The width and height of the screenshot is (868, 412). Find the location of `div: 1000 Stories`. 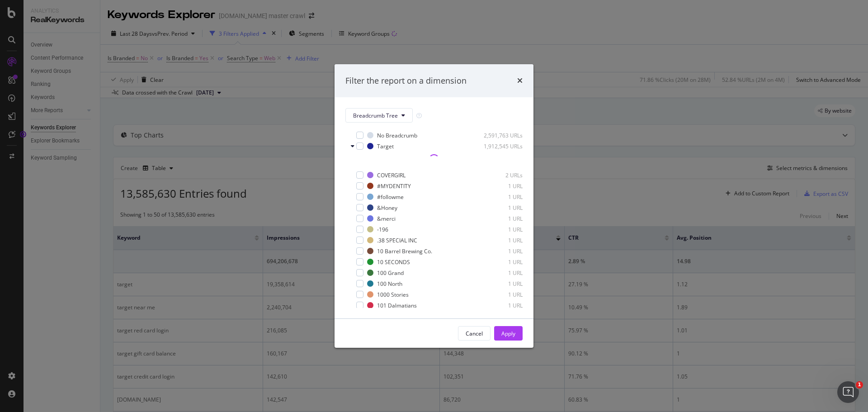

div: 1000 Stories is located at coordinates (393, 295).